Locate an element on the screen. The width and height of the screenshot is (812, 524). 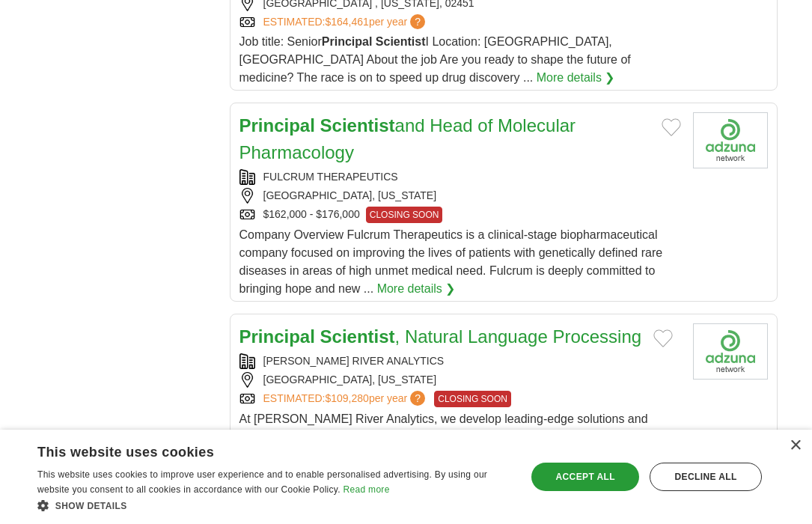
span: Show details is located at coordinates (91, 506).